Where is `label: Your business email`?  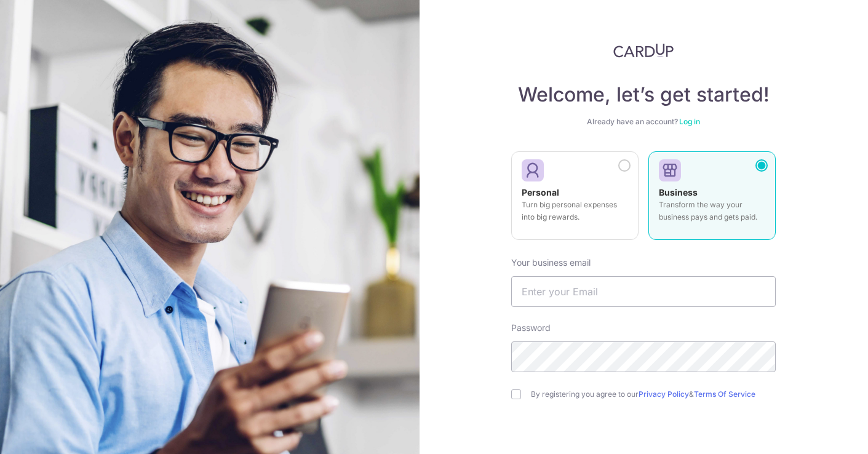 label: Your business email is located at coordinates (550, 263).